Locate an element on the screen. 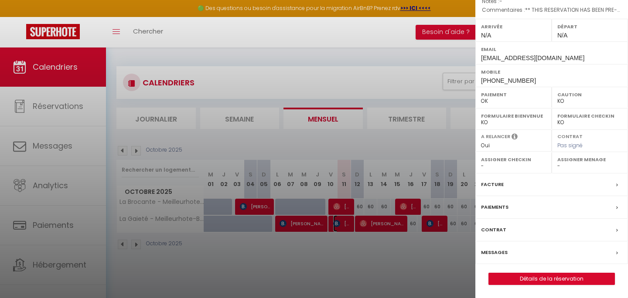  p: Commentaires : is located at coordinates (552, 10).